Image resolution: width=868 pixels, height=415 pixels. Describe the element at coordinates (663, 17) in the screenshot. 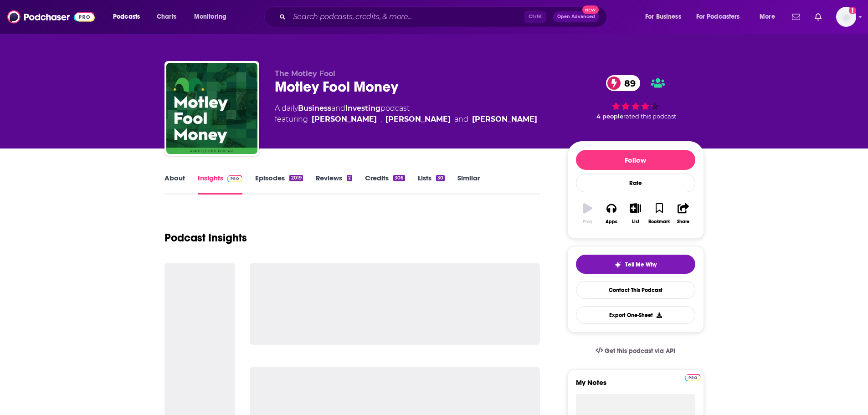

I see `span: For Business` at that location.